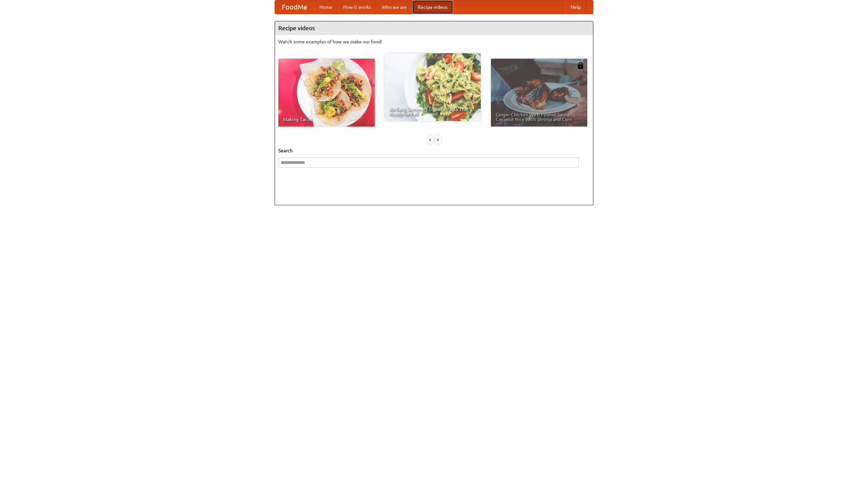 This screenshot has width=868, height=480. What do you see at coordinates (434, 28) in the screenshot?
I see `h4: Recipe videos` at bounding box center [434, 28].